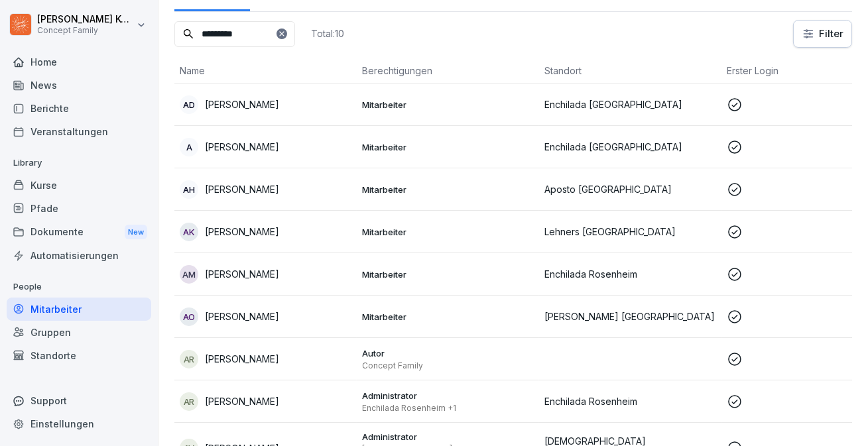 The image size is (868, 446). I want to click on div: Mitarbeiter, so click(79, 309).